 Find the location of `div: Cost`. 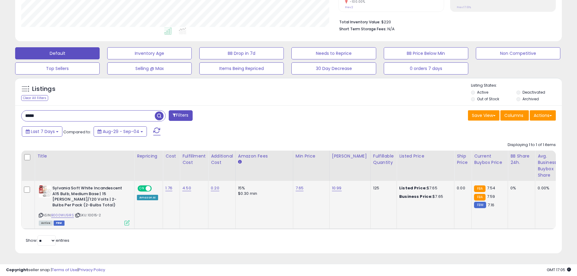

div: Cost is located at coordinates (171, 156).